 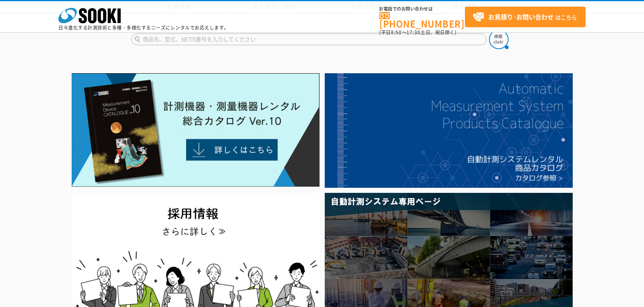 What do you see at coordinates (397, 32) in the screenshot?
I see `span: 8:50` at bounding box center [397, 32].